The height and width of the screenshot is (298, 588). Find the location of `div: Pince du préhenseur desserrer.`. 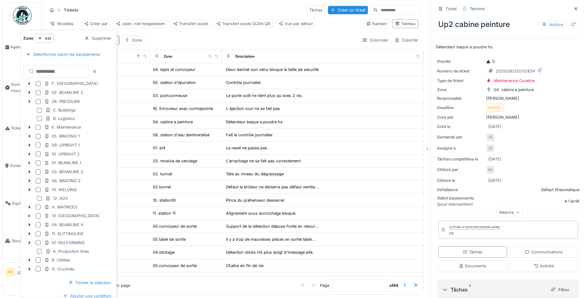

div: Pince du préhenseur desserrer. is located at coordinates (256, 200).